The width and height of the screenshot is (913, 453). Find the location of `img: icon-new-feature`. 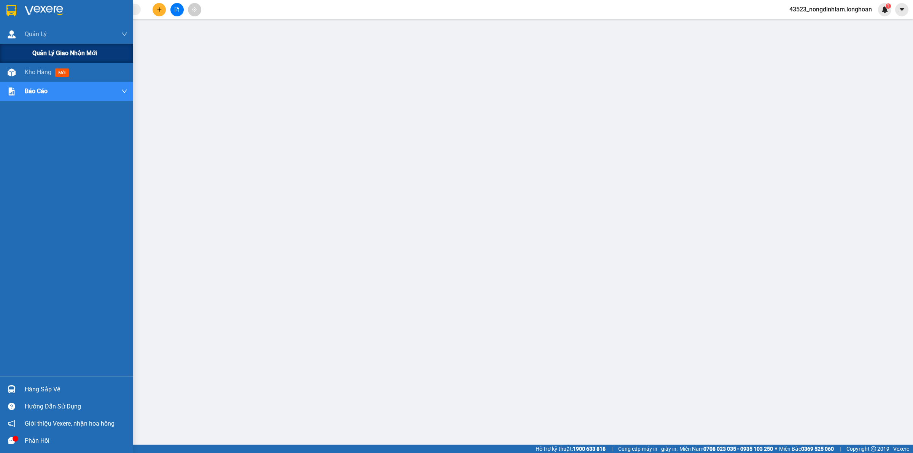

img: icon-new-feature is located at coordinates (885, 10).